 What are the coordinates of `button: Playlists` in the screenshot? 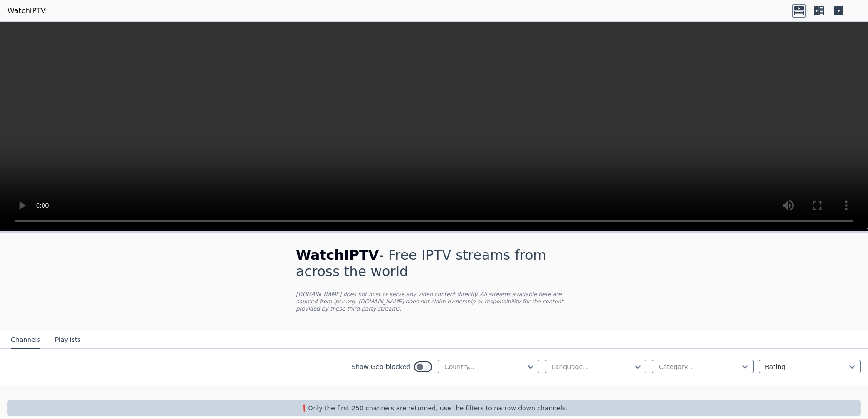 It's located at (67, 340).